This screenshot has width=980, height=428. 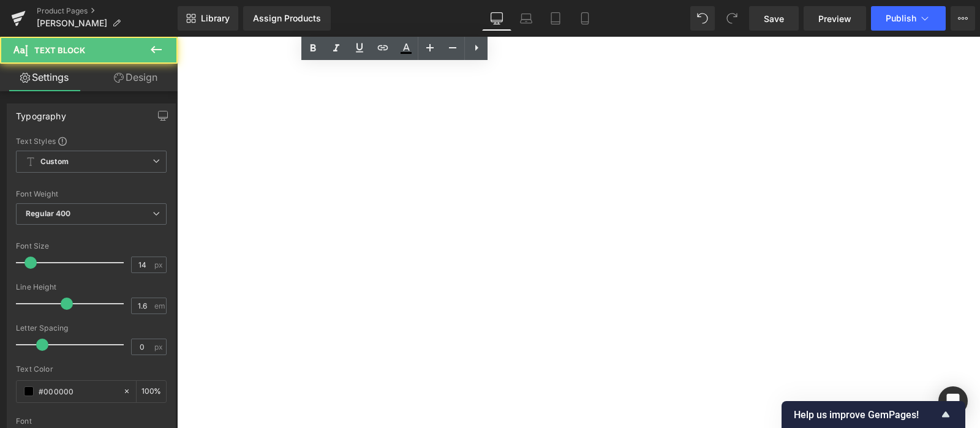 I want to click on div: Open Intercom Messenger, so click(x=953, y=401).